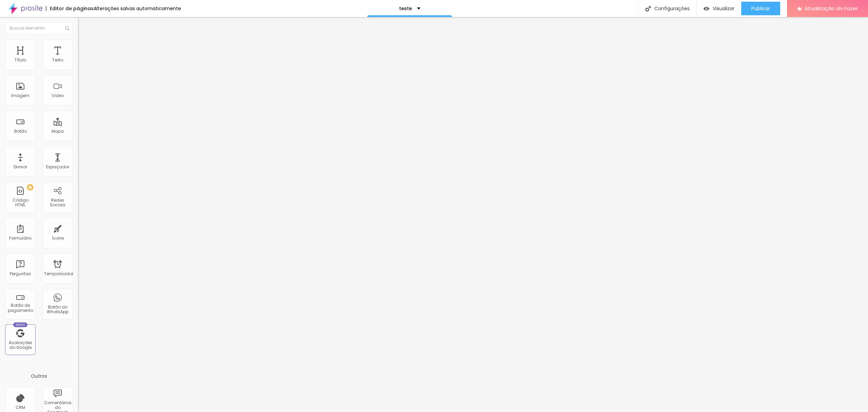 Image resolution: width=868 pixels, height=412 pixels. I want to click on font: Vídeo, so click(58, 95).